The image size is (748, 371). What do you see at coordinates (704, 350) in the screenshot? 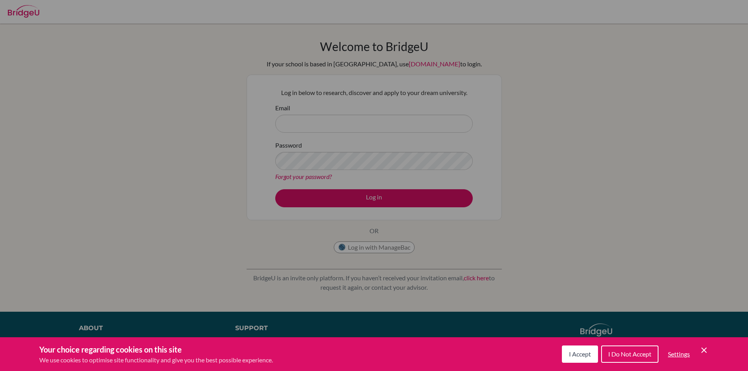
I see `button: Save and close` at bounding box center [704, 350].